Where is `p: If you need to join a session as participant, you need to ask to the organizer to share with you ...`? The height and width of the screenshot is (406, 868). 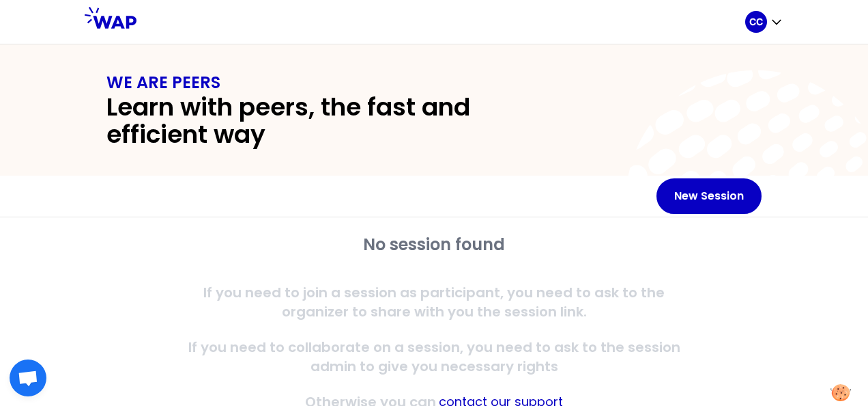 p: If you need to join a session as participant, you need to ask to the organizer to share with you ... is located at coordinates (434, 301).